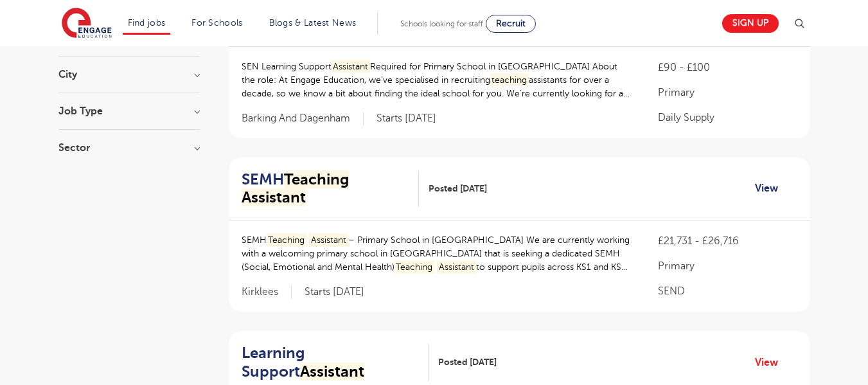 The image size is (868, 385). What do you see at coordinates (217, 23) in the screenshot?
I see `a: For Schools` at bounding box center [217, 23].